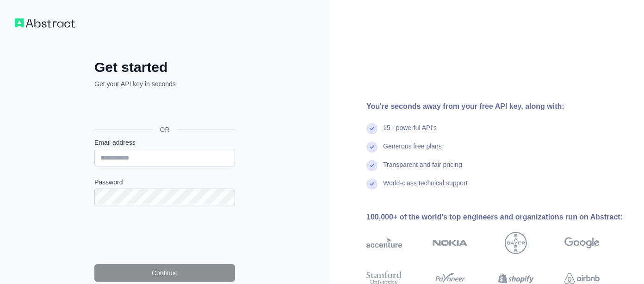 The image size is (644, 284). I want to click on div: 100,000+ of the world's top engineers and organizations run on Abstract:, so click(498, 217).